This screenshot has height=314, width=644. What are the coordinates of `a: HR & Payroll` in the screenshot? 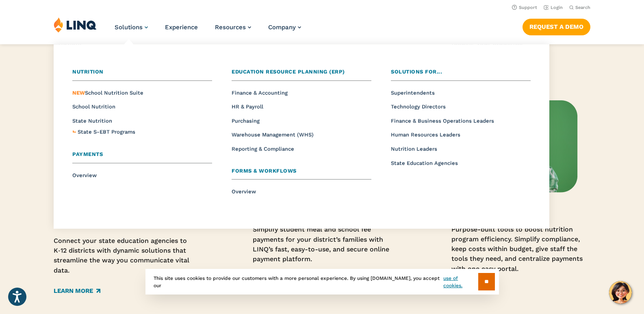 It's located at (247, 106).